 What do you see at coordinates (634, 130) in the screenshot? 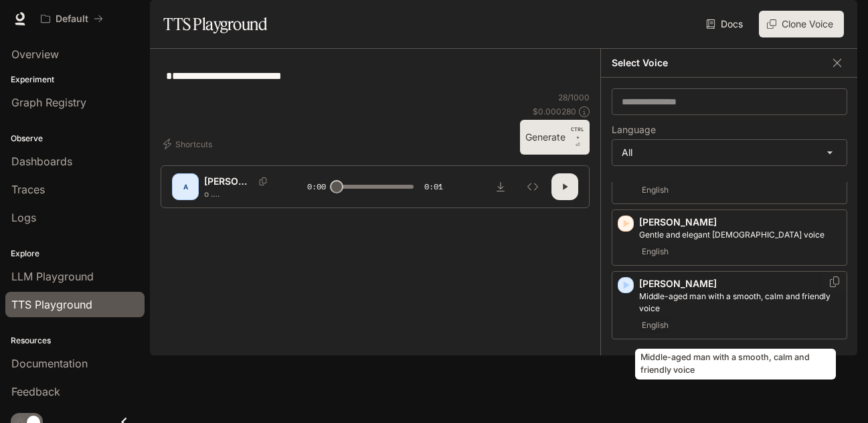
I see `p: Language` at bounding box center [634, 130].